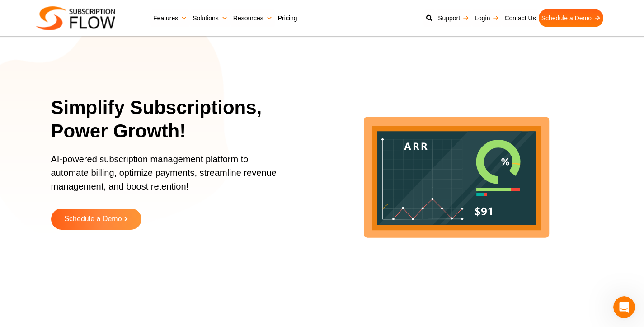 The image size is (644, 327). What do you see at coordinates (174, 119) in the screenshot?
I see `h1: Simplify Subscriptions, Power Growth!` at bounding box center [174, 119].